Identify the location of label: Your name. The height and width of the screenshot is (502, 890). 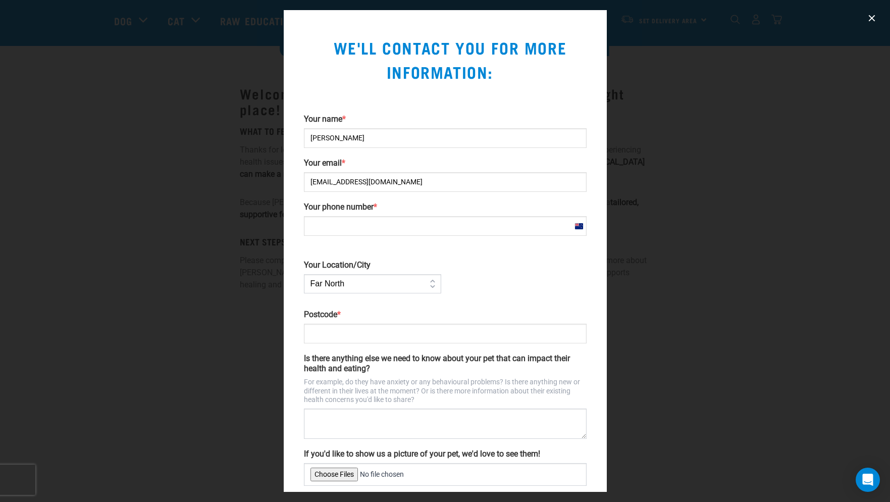
(445, 119).